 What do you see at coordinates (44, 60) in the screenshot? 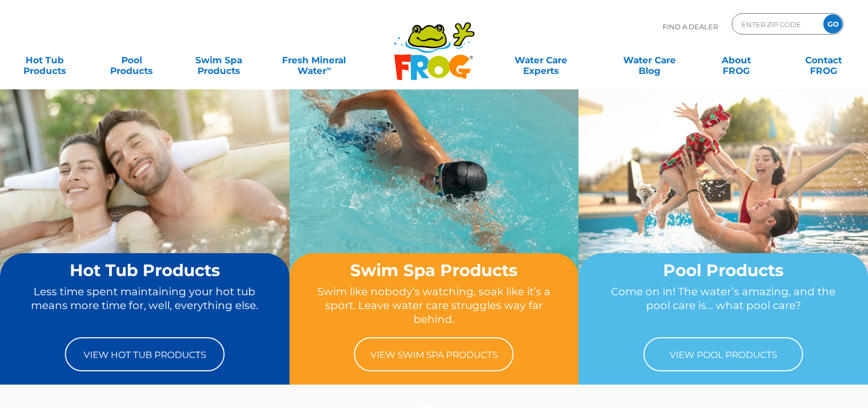
I see `a: Hot TubProducts` at bounding box center [44, 60].